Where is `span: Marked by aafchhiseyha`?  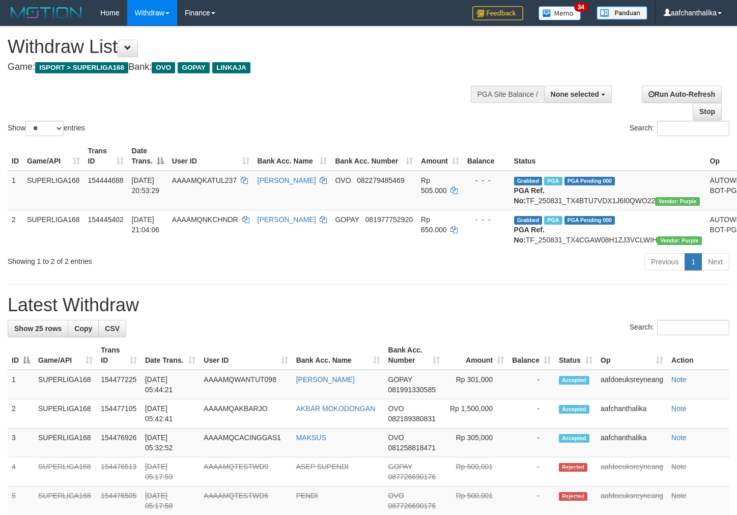 span: Marked by aafchhiseyha is located at coordinates (553, 220).